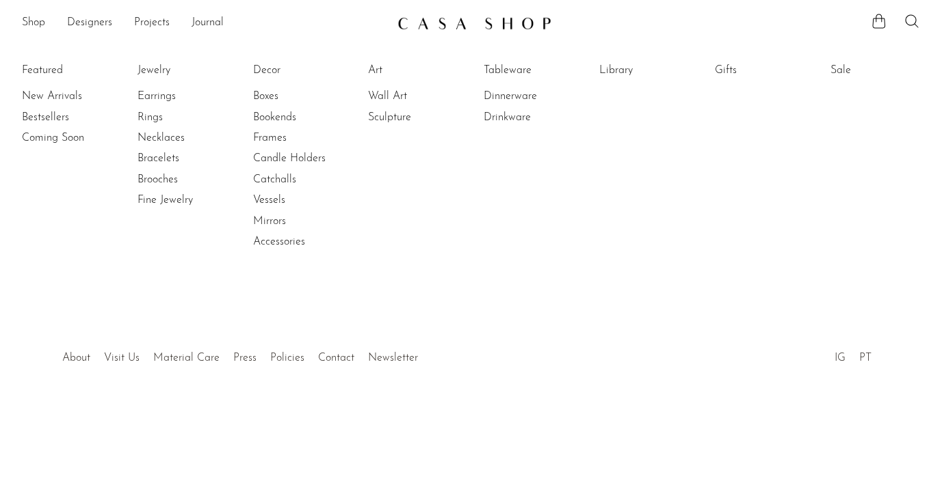 The height and width of the screenshot is (483, 942). Describe the element at coordinates (650, 70) in the screenshot. I see `a: Library` at that location.